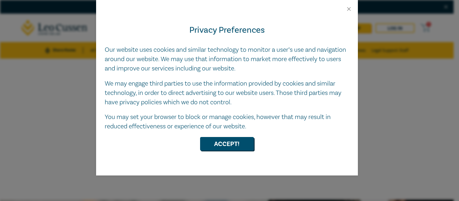 Image resolution: width=459 pixels, height=201 pixels. I want to click on button: Accept!, so click(227, 143).